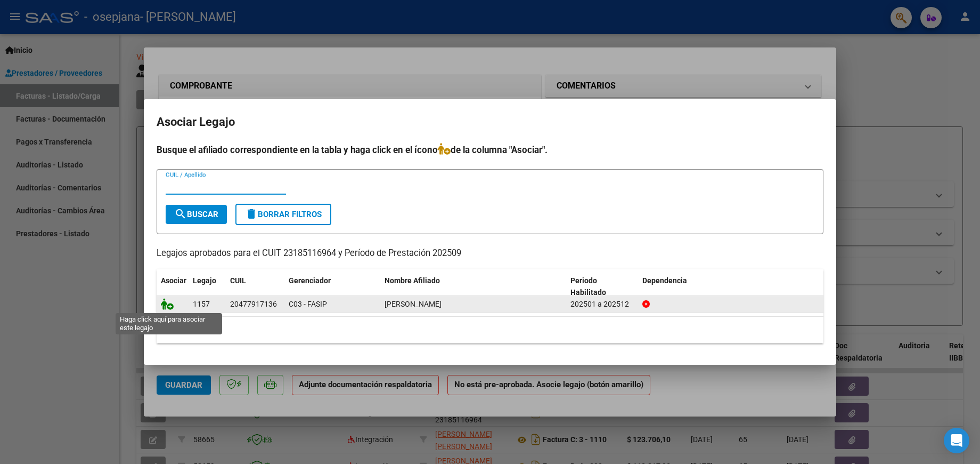 This screenshot has width=980, height=464. I want to click on datatable-header-cell: Gerenciador, so click(333, 287).